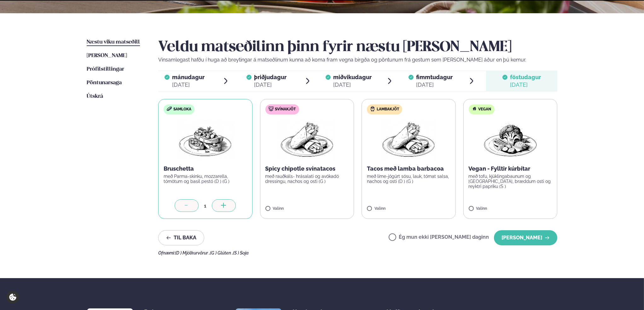 Image resolution: width=644 pixels, height=310 pixels. I want to click on p: með lime-jógúrt sósu, lauk, tómat salsa, nachos og osti (D ) (G ), so click(408, 178).